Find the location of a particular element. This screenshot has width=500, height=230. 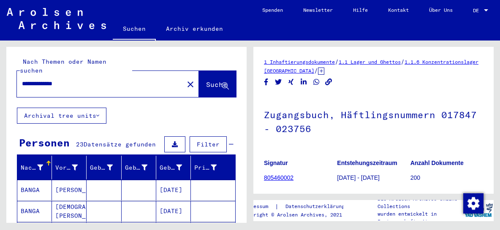

a: 1 Inhaftierungsdokumente is located at coordinates (300, 62).